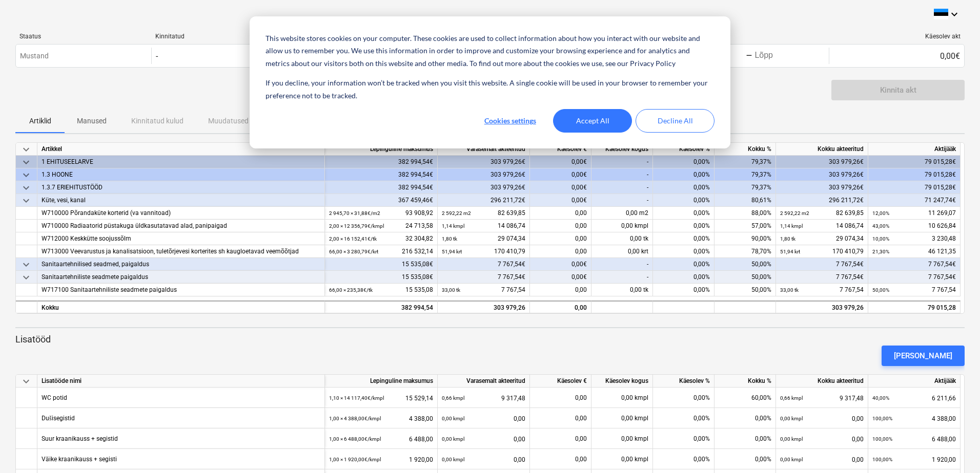 This screenshot has height=473, width=980. What do you see at coordinates (745, 201) in the screenshot?
I see `div: 80,61%` at bounding box center [745, 201].